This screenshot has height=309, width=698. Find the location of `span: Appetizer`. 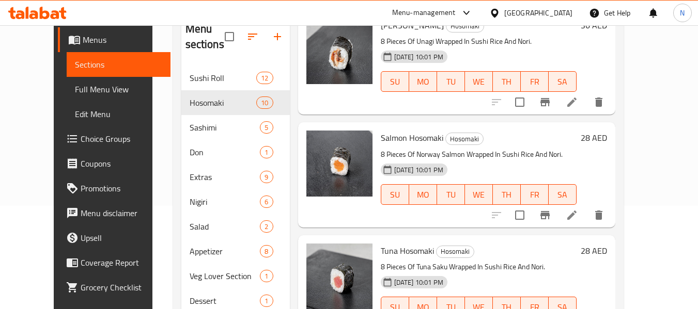

span: Appetizer is located at coordinates (225, 252).